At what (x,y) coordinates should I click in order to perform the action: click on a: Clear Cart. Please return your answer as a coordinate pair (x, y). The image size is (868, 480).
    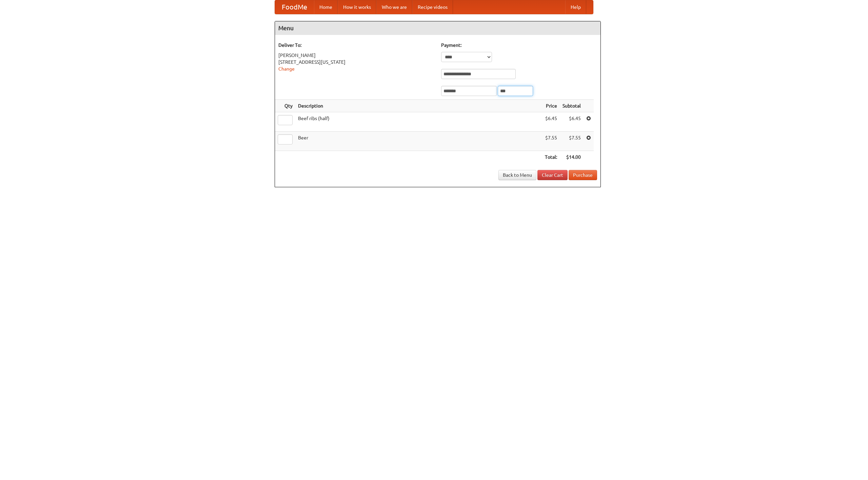
    Looking at the image, I should click on (552, 175).